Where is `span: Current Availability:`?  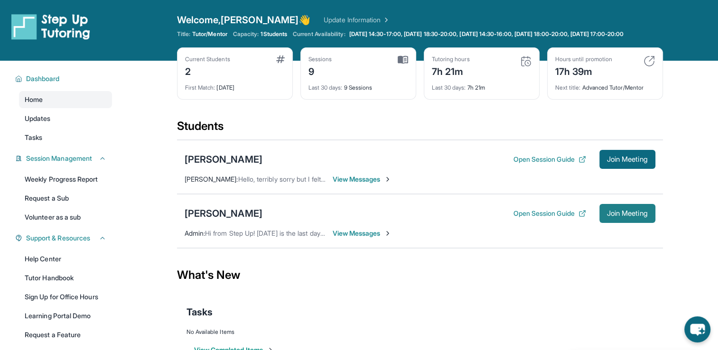 span: Current Availability: is located at coordinates (319, 34).